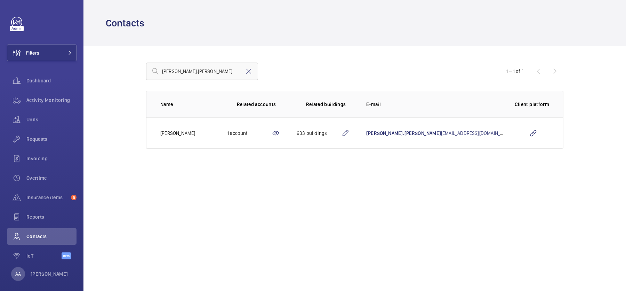 The image size is (626, 291). Describe the element at coordinates (249, 133) in the screenshot. I see `div: 1 account` at that location.